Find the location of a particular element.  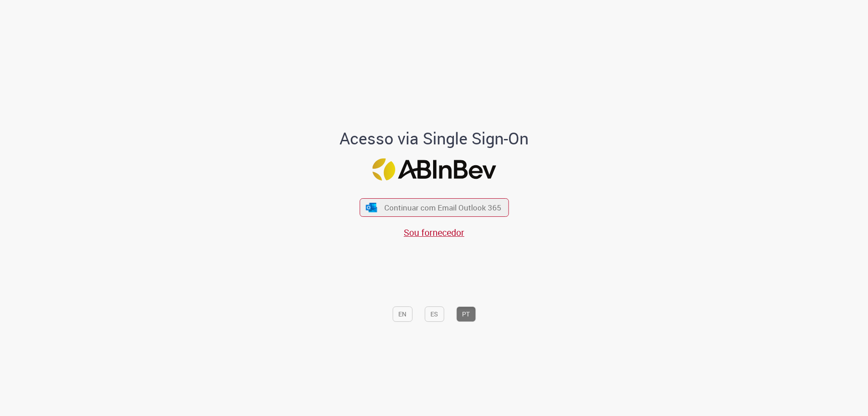

button: EN is located at coordinates (403, 314).